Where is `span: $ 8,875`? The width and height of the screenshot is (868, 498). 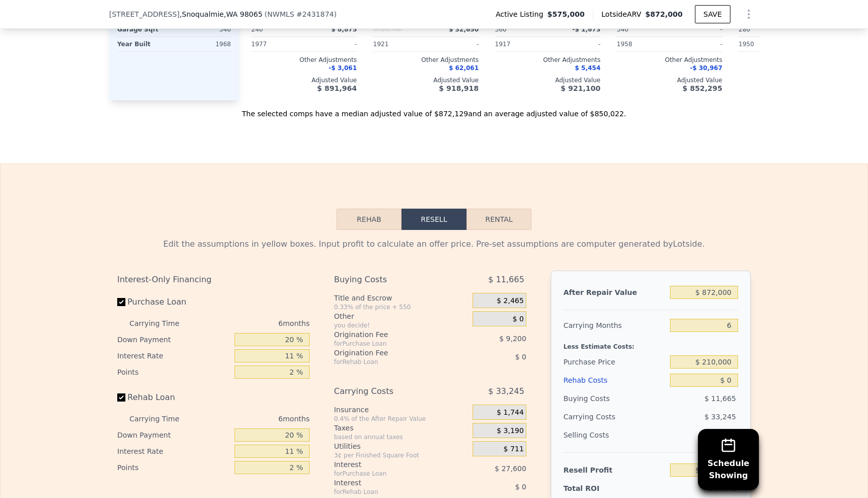
span: $ 8,875 is located at coordinates (344, 30).